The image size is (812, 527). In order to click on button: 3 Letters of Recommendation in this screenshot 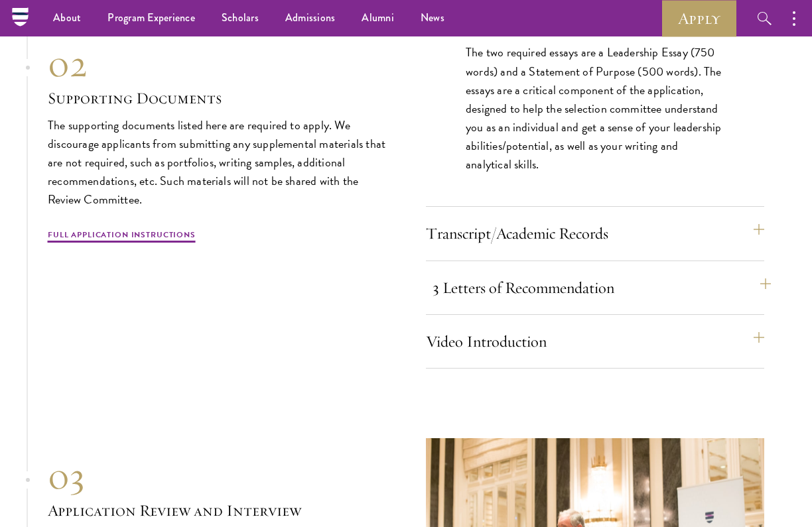, I will do `click(602, 288)`.